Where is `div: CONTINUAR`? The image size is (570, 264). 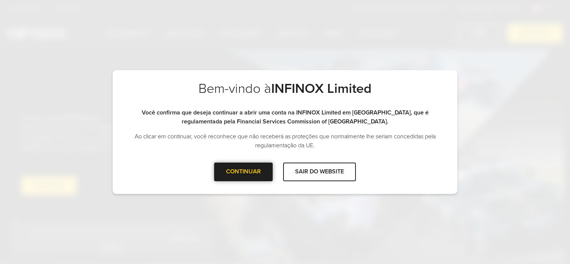
div: CONTINUAR is located at coordinates (243, 171).